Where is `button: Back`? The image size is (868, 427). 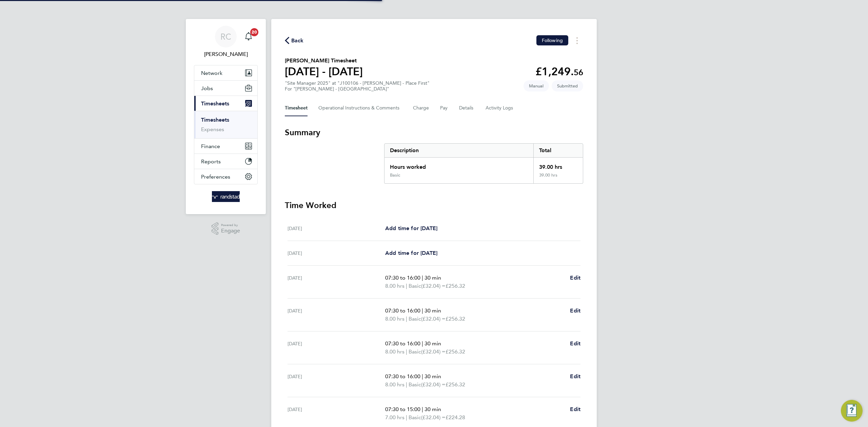 button: Back is located at coordinates (294, 41).